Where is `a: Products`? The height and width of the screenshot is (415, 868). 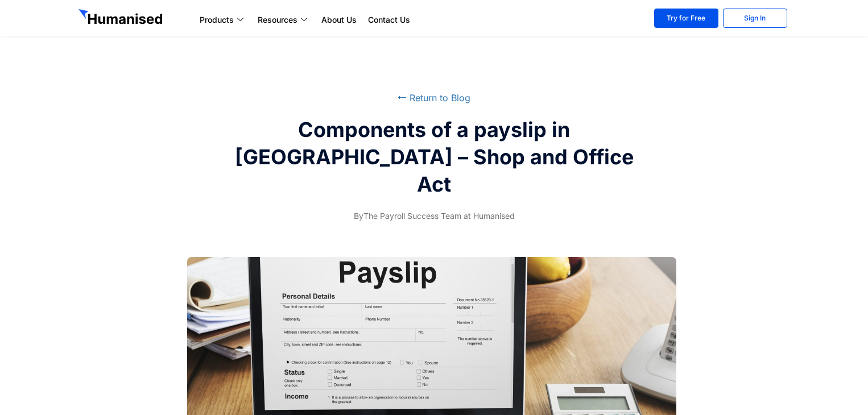 a: Products is located at coordinates (223, 20).